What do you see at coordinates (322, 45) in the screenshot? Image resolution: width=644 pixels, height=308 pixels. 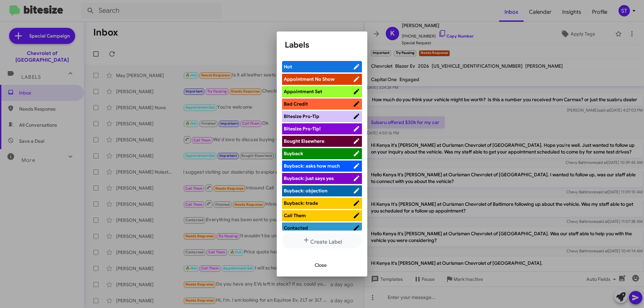 I see `h1: Labels` at bounding box center [322, 45].